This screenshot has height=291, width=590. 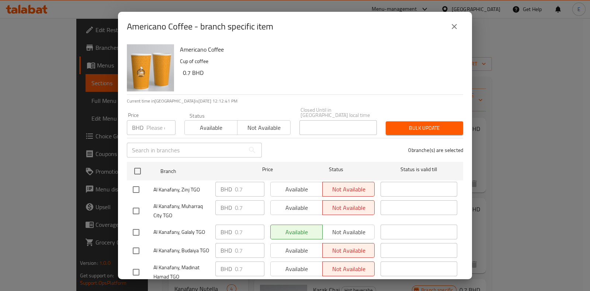 What do you see at coordinates (264, 128) in the screenshot?
I see `button: Not available` at bounding box center [264, 128].